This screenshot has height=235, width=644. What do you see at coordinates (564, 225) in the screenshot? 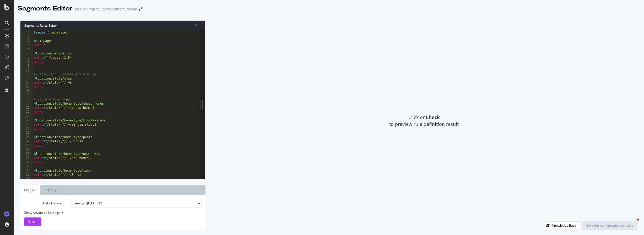
I see `div: Knowledge Base` at bounding box center [564, 225].